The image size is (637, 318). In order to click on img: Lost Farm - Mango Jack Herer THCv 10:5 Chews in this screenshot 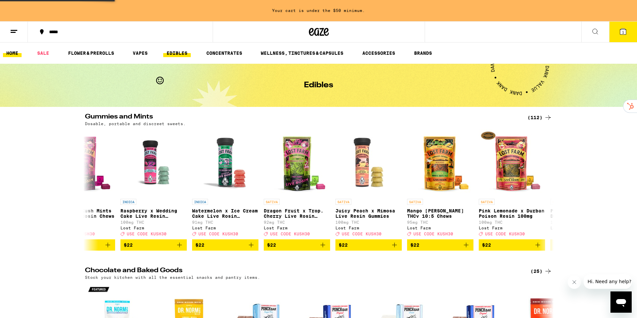, I will do `click(440, 162)`.